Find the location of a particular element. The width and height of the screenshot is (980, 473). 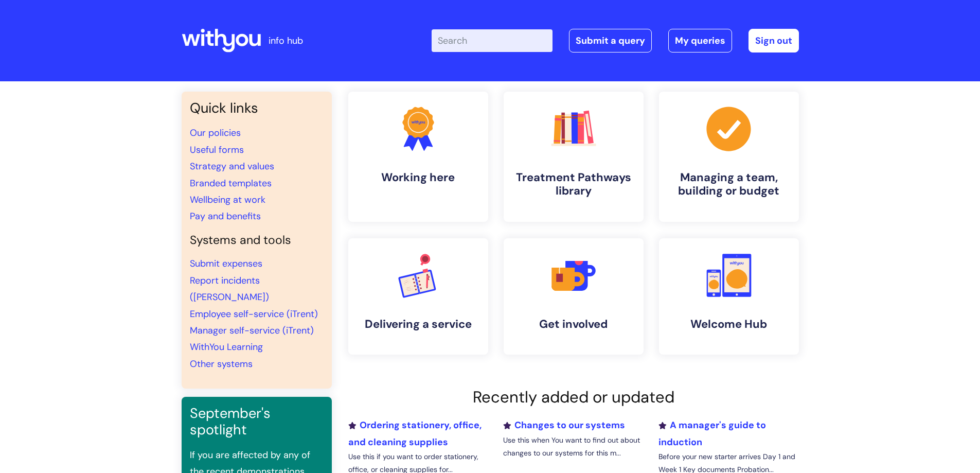

a: Strategy and values is located at coordinates (232, 167).